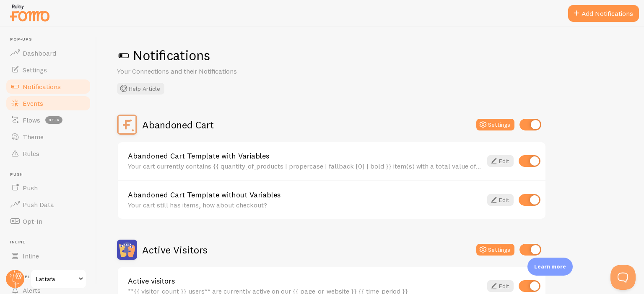 Image resolution: width=644 pixels, height=294 pixels. What do you see at coordinates (48, 120) in the screenshot?
I see `a: Flows beta` at bounding box center [48, 120].